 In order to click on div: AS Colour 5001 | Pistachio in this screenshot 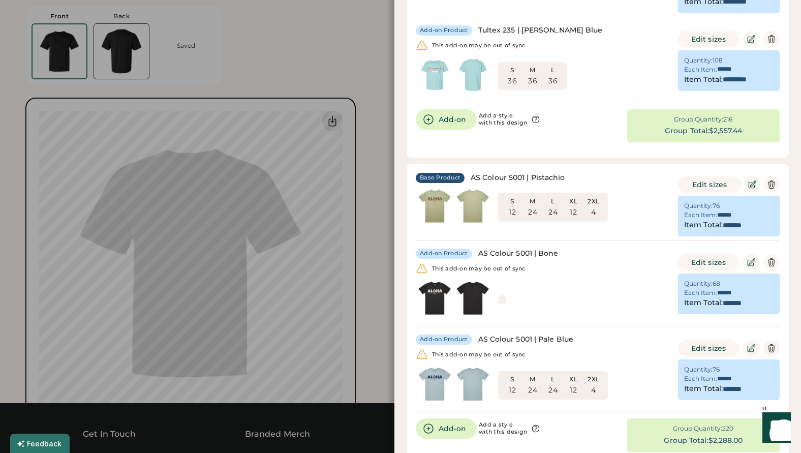, I will do `click(518, 178)`.